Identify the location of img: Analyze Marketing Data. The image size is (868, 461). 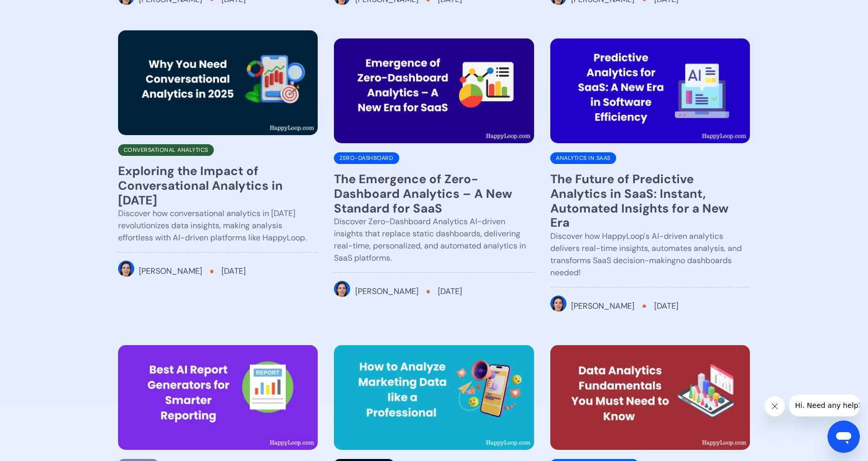
(434, 397).